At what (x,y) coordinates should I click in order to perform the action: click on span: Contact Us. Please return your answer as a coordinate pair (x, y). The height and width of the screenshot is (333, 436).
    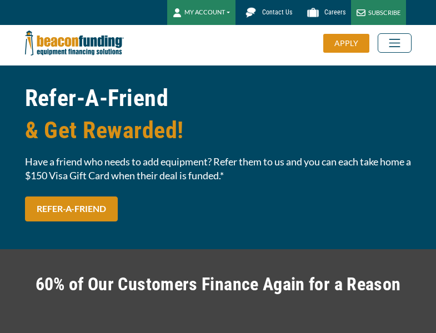
    Looking at the image, I should click on (277, 12).